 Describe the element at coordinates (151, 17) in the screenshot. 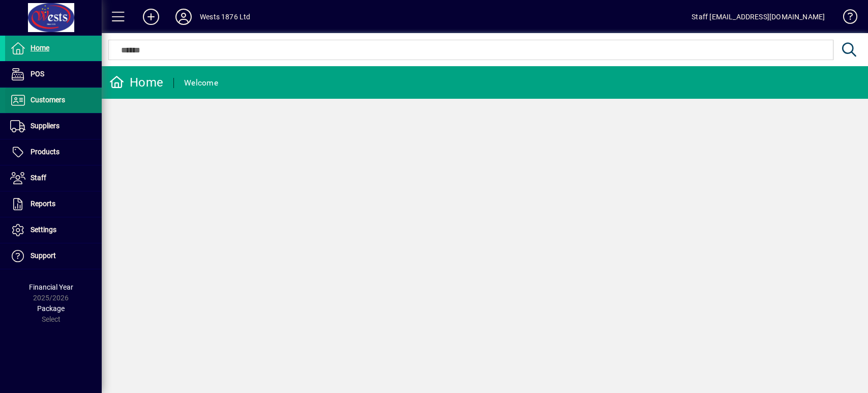

I see `button: Add` at that location.